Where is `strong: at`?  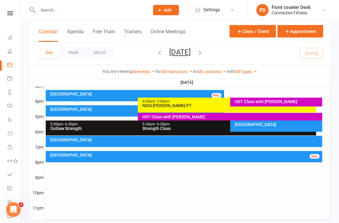
strong: at is located at coordinates (195, 71).